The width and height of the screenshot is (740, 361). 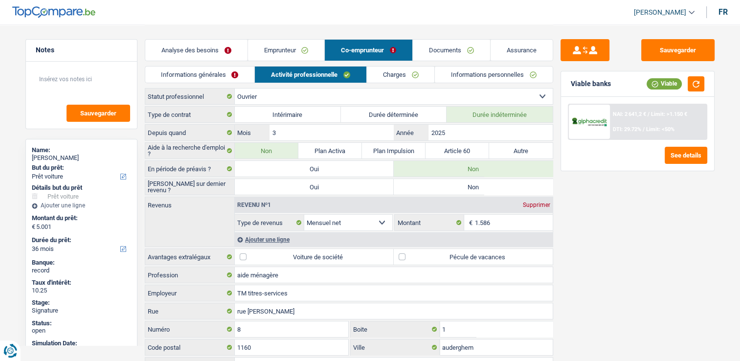 What do you see at coordinates (81, 263) in the screenshot?
I see `div: Banque:` at bounding box center [81, 263].